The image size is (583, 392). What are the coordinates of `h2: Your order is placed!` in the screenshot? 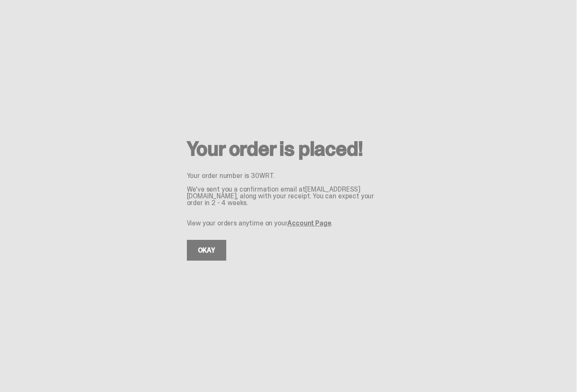 It's located at (289, 149).